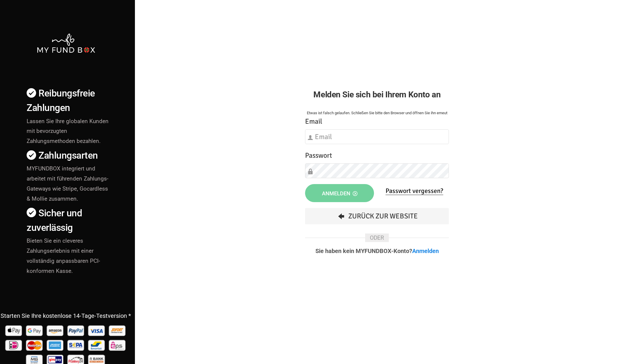 The width and height of the screenshot is (640, 364). What do you see at coordinates (35, 345) in the screenshot?
I see `img: Mastercard Pay` at bounding box center [35, 345].